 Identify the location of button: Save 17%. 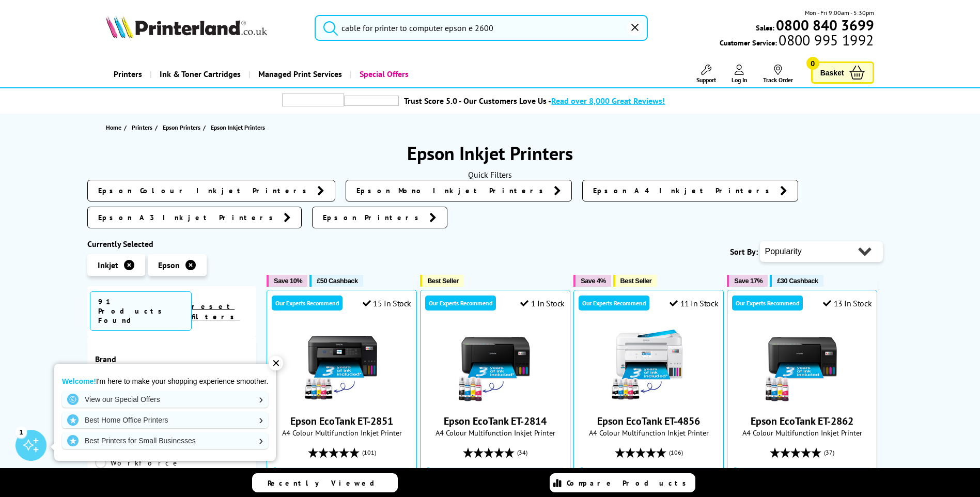
(747, 281).